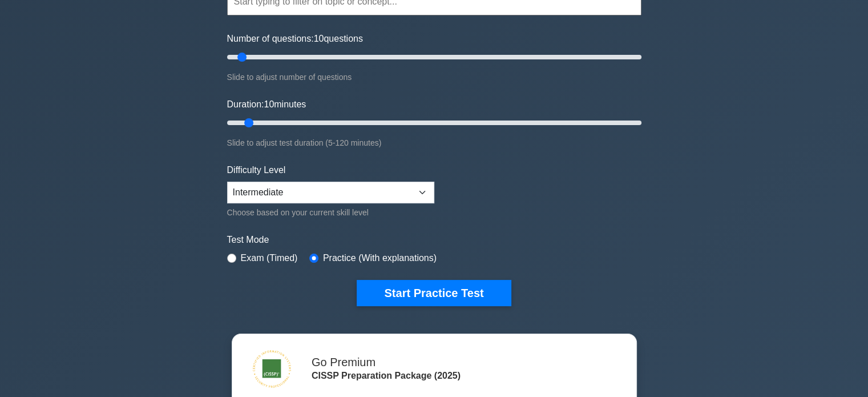 This screenshot has width=868, height=397. What do you see at coordinates (269, 258) in the screenshot?
I see `label: Exam (Timed)` at bounding box center [269, 258].